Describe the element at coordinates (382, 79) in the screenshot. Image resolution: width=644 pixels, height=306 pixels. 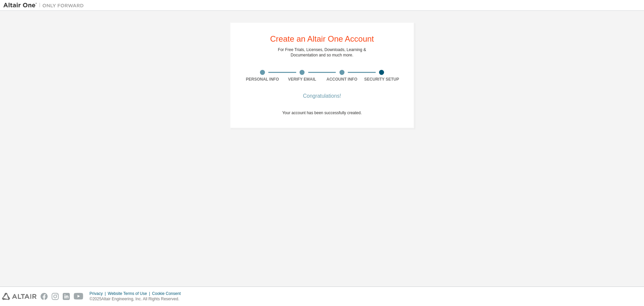
I see `div: Security Setup` at that location.